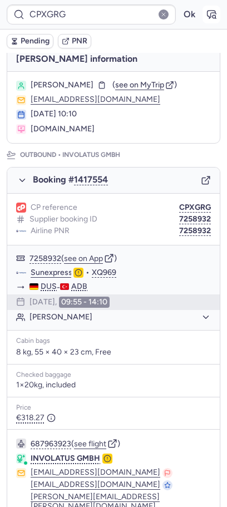  What do you see at coordinates (145, 85) in the screenshot?
I see `button: (see on MyTrip)` at bounding box center [145, 85].